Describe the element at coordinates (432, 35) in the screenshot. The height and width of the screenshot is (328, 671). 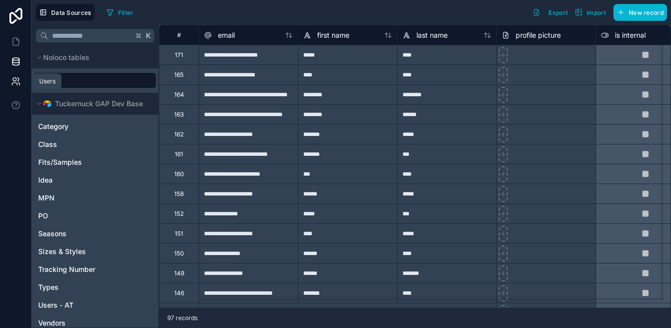
I see `span: last name` at that location.